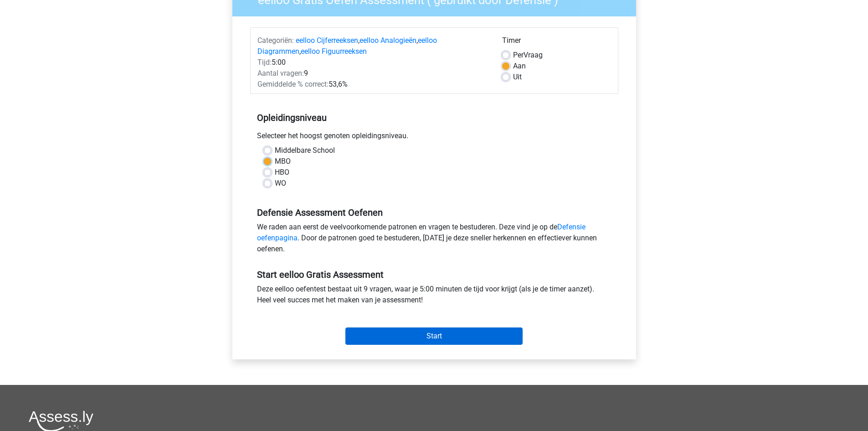  I want to click on input: Start, so click(434, 336).